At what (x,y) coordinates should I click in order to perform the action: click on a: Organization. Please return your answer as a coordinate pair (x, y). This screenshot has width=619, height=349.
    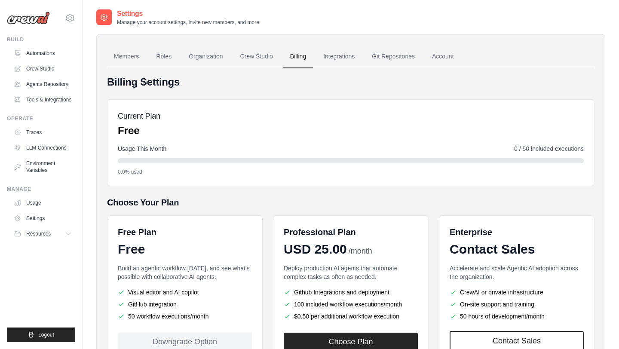
    Looking at the image, I should click on (205, 57).